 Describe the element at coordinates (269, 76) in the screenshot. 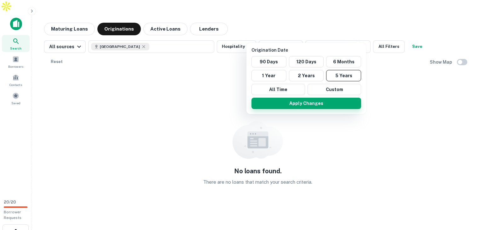

I see `button: 1 Year` at that location.